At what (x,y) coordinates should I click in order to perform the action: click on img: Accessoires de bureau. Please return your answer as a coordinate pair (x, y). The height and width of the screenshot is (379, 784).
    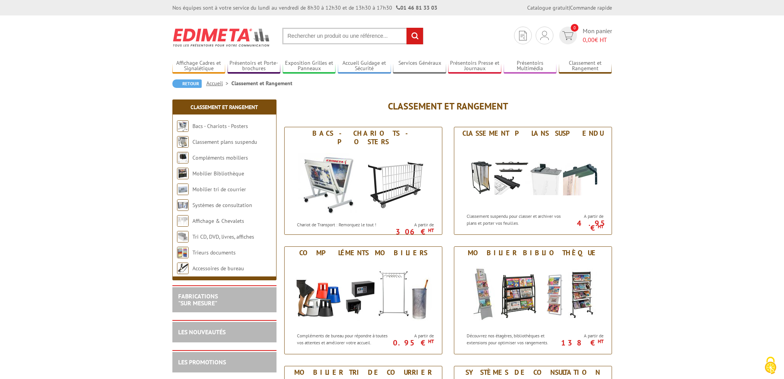
    Looking at the image, I should click on (183, 268).